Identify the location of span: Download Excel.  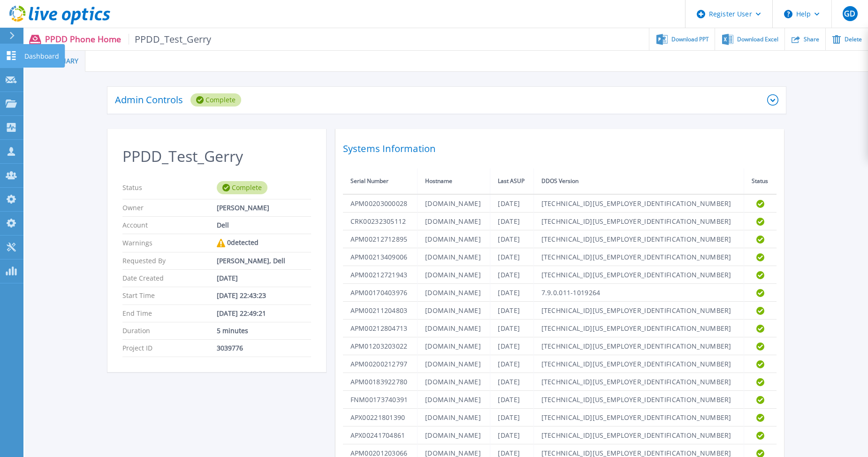
(758, 40).